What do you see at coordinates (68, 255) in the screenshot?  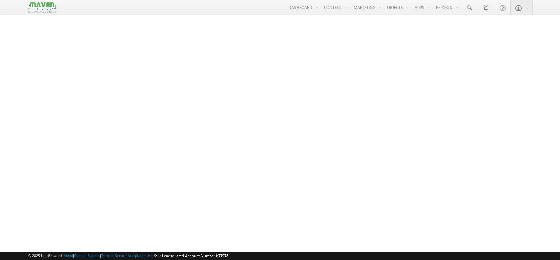 I see `a: About` at bounding box center [68, 255].